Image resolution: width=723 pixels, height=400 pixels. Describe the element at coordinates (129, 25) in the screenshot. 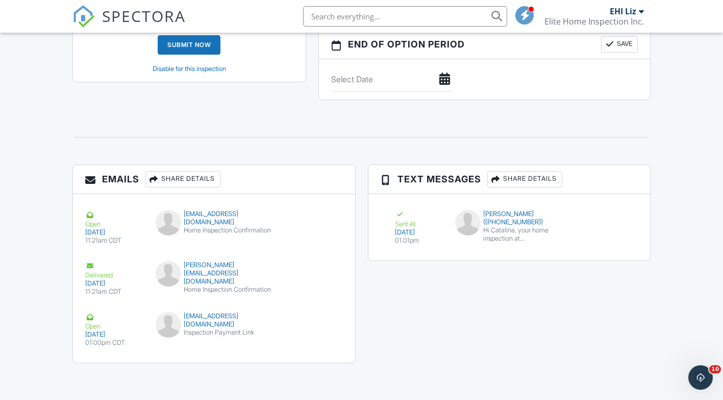

I see `a: SPECTORA` at that location.